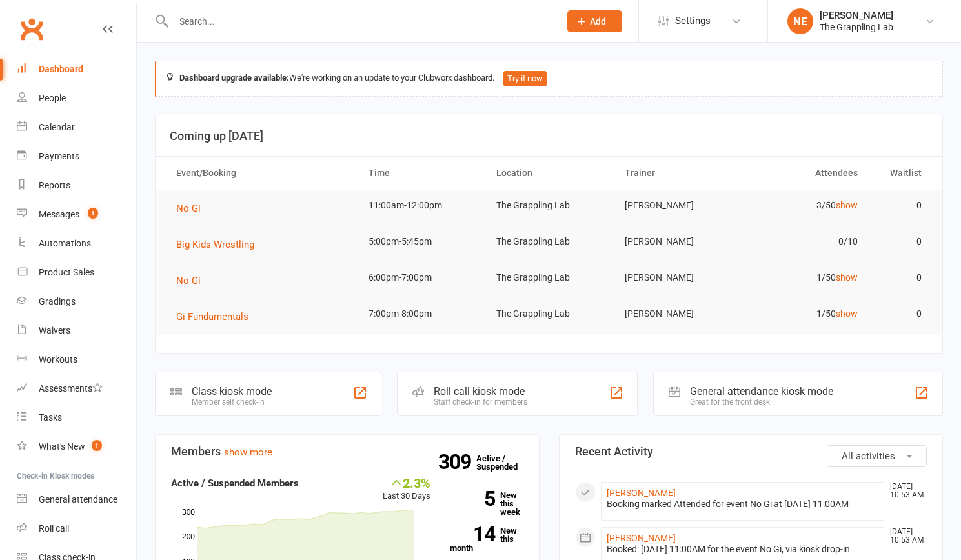 The width and height of the screenshot is (961, 560). What do you see at coordinates (406, 489) in the screenshot?
I see `div: Last 30 Days` at bounding box center [406, 489].